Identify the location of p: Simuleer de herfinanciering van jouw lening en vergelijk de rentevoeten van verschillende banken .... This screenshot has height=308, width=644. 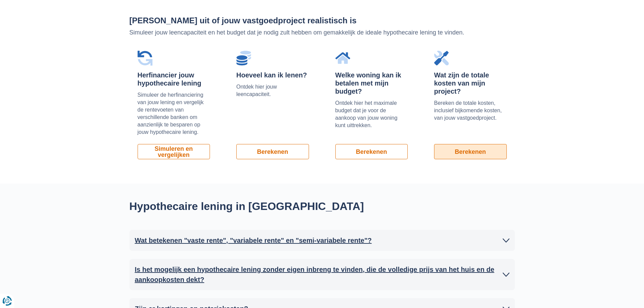
(174, 114).